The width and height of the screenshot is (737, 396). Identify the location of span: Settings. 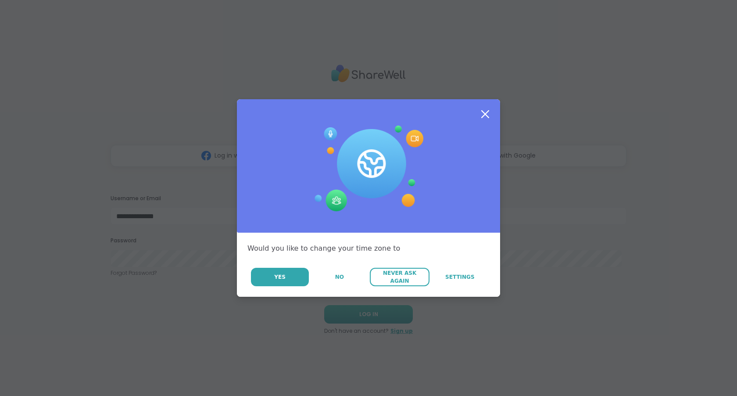
(460, 277).